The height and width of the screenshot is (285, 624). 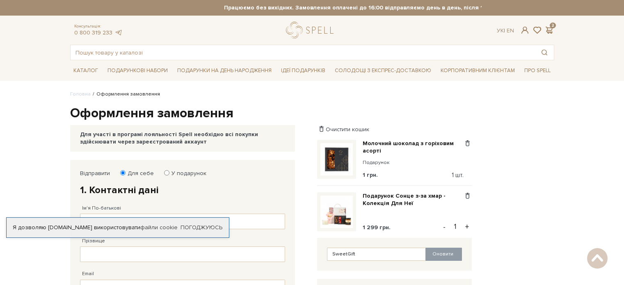 What do you see at coordinates (303, 71) in the screenshot?
I see `span: Ідеї подарунків` at bounding box center [303, 71].